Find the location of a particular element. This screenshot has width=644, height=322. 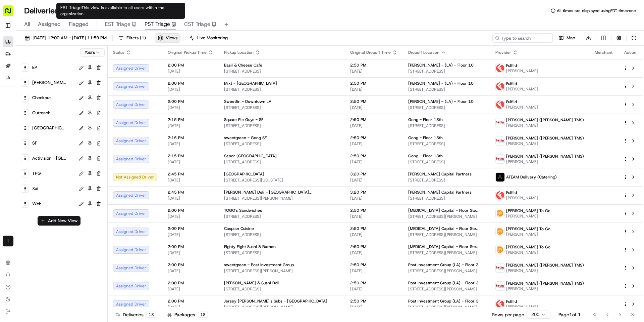

button: Add New View is located at coordinates (59, 221).